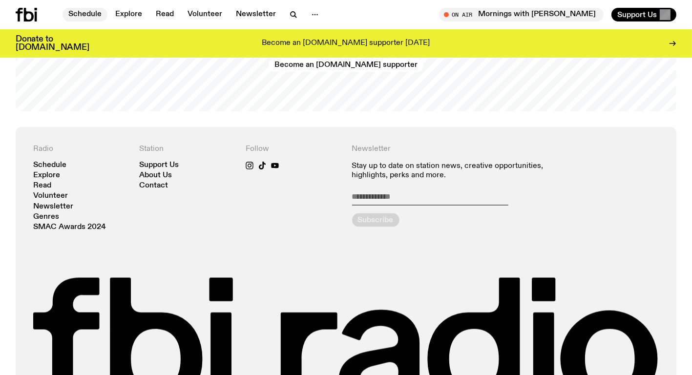 The image size is (692, 375). Describe the element at coordinates (644, 15) in the screenshot. I see `button: Support Us` at that location.